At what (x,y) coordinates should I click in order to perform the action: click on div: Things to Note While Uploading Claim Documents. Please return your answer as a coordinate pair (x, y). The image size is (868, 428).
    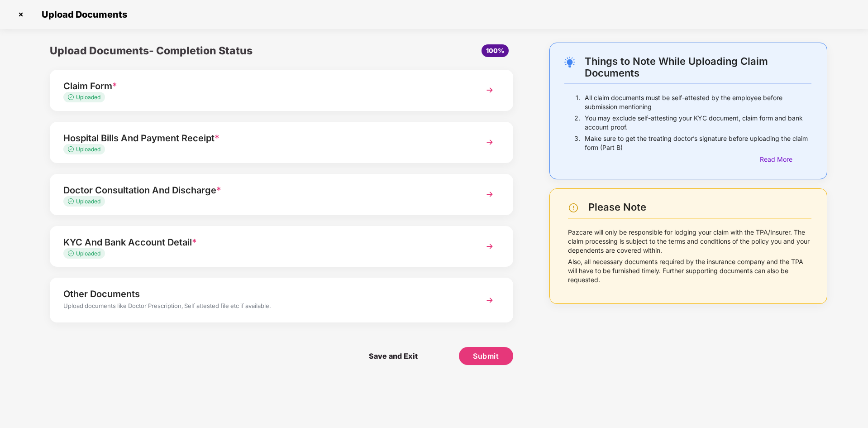
    Looking at the image, I should click on (698, 67).